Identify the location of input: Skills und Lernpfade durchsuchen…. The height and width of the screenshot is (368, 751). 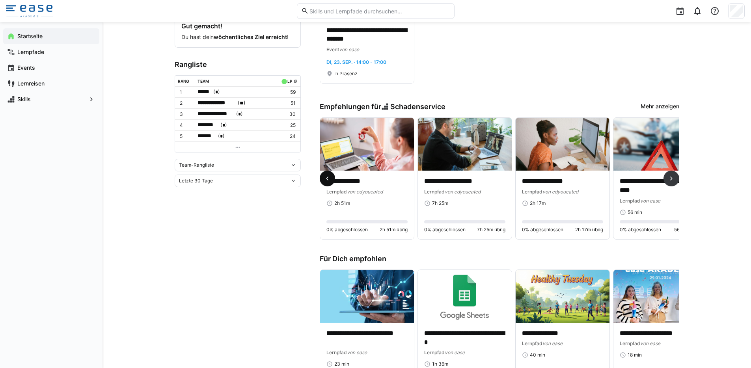
(379, 11).